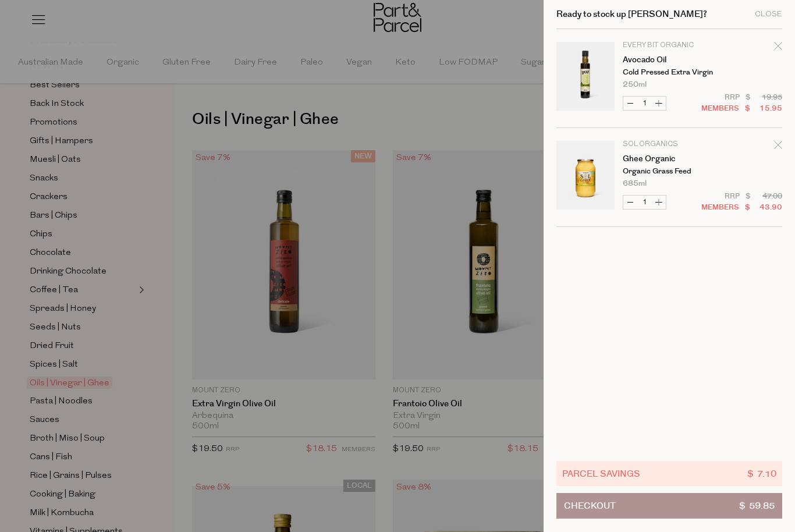  Describe the element at coordinates (601, 473) in the screenshot. I see `span: Parcel Savings` at that location.